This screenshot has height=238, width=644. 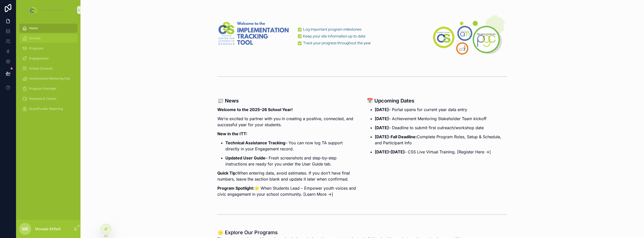 I want to click on a: Program Oversight, so click(x=48, y=89).